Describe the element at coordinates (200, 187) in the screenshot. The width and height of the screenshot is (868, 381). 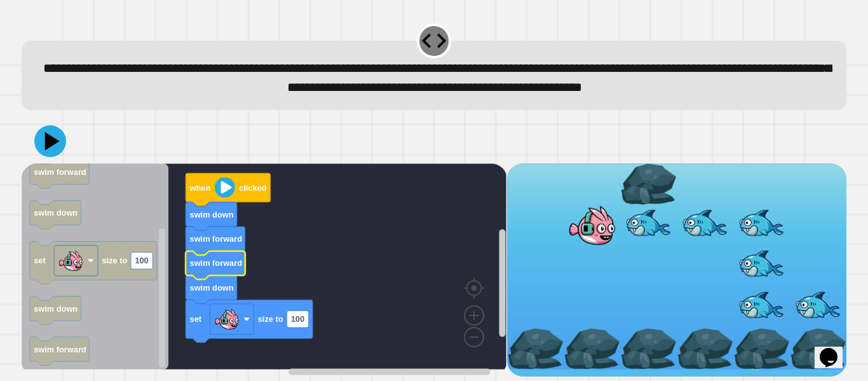
I see `text: when` at that location.